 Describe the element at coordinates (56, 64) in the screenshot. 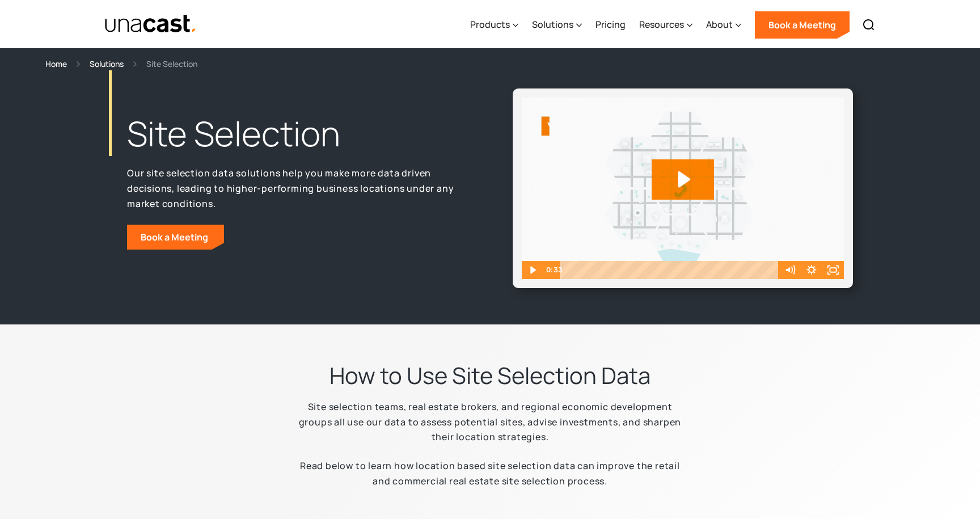

I see `div: Home` at that location.